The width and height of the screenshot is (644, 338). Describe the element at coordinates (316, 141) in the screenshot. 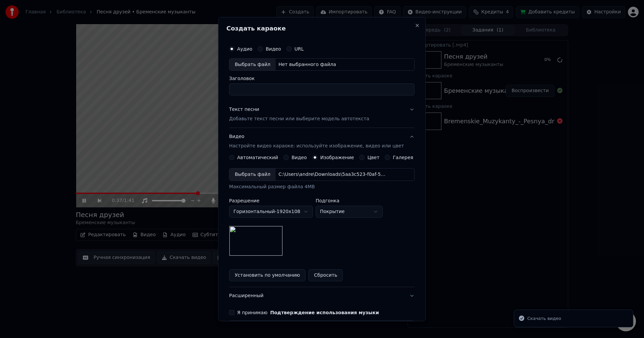

I see `div: Видео` at that location.